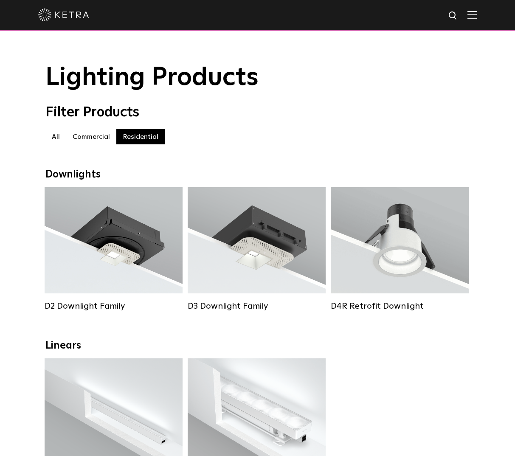 The height and width of the screenshot is (456, 515). Describe the element at coordinates (257, 306) in the screenshot. I see `div: D3 Downlight Family` at that location.